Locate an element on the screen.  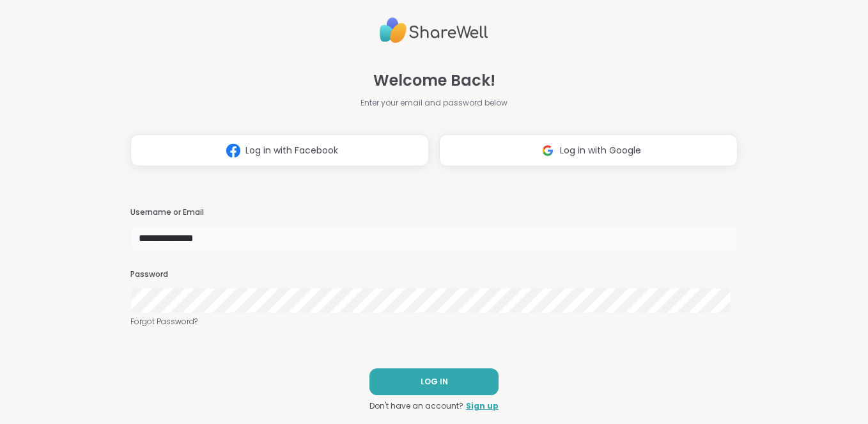
button: Log in with Facebook is located at coordinates (279, 151).